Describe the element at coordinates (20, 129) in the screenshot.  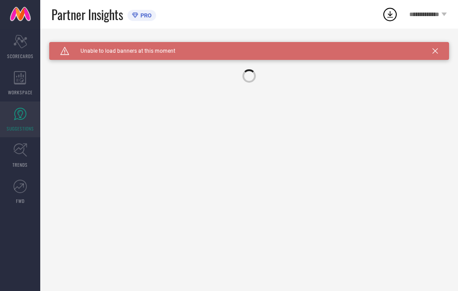
I see `span: SUGGESTIONS` at that location.